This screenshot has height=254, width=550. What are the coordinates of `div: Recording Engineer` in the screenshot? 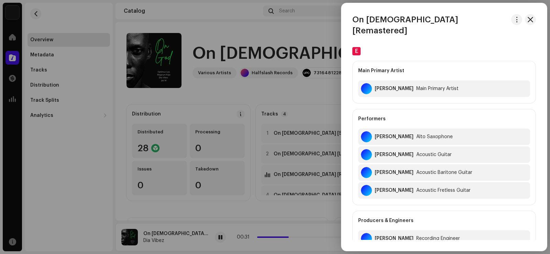 It's located at (438, 239).